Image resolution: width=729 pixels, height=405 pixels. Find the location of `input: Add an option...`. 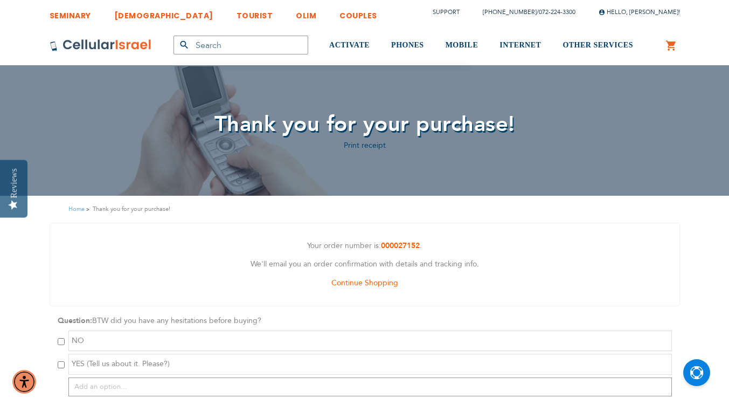

input: Add an option... is located at coordinates (370, 386).